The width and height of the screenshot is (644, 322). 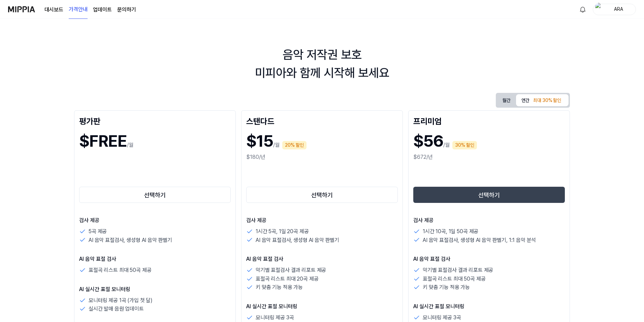 I want to click on p: 1시간 5곡, 1일 20곡 제공, so click(x=282, y=231).